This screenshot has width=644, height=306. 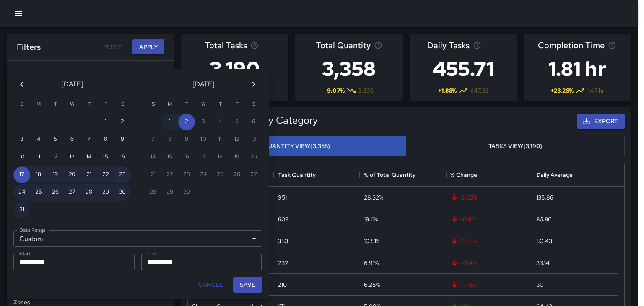 What do you see at coordinates (123, 140) in the screenshot?
I see `button: 9` at bounding box center [123, 140].